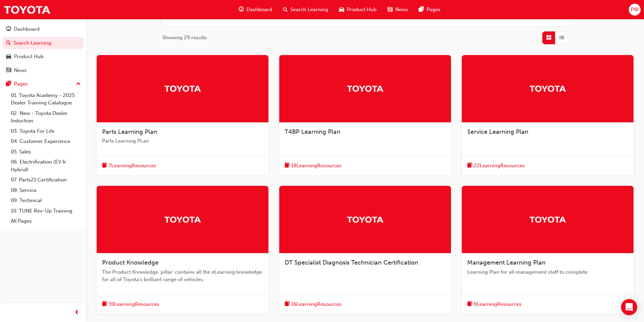 This screenshot has height=322, width=644. Describe the element at coordinates (46, 141) in the screenshot. I see `a: 04. Customer Experience` at that location.